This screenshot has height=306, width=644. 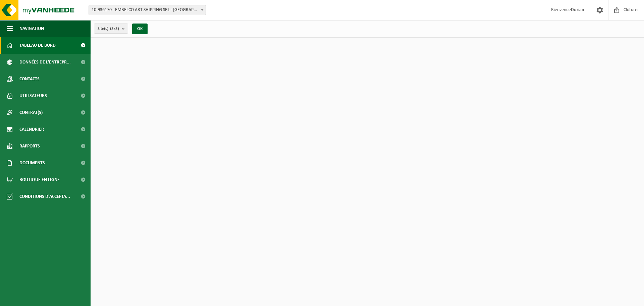 What do you see at coordinates (114, 29) in the screenshot?
I see `count: (3/3)` at bounding box center [114, 29].